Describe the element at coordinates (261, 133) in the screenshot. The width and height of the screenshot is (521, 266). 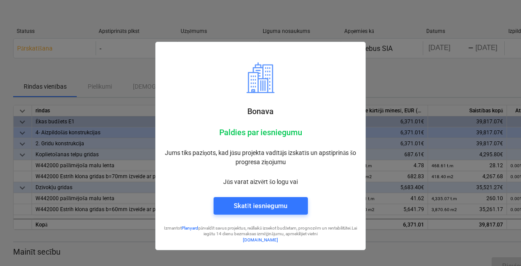
I see `p: Paldies par iesniegumu` at that location.